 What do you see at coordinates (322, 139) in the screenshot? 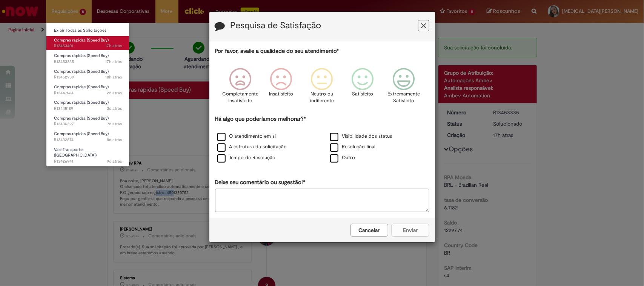
I see `div: Há algo que poderíamos melhorar?*` at bounding box center [322, 139].